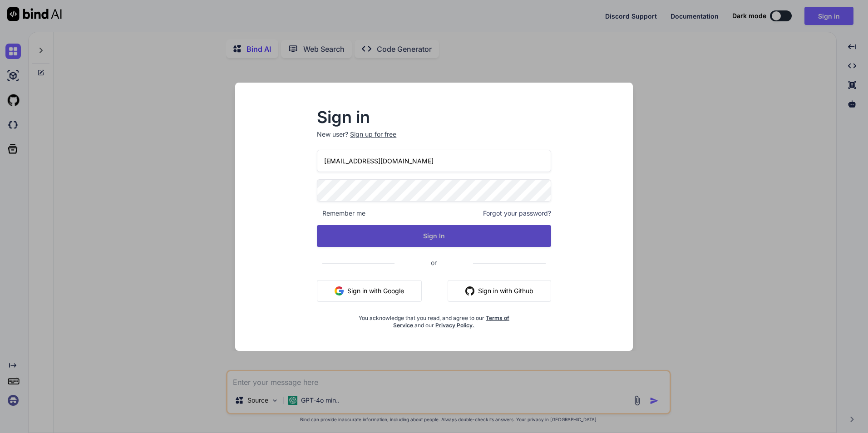 This screenshot has height=433, width=868. I want to click on p: New user?, so click(434, 140).